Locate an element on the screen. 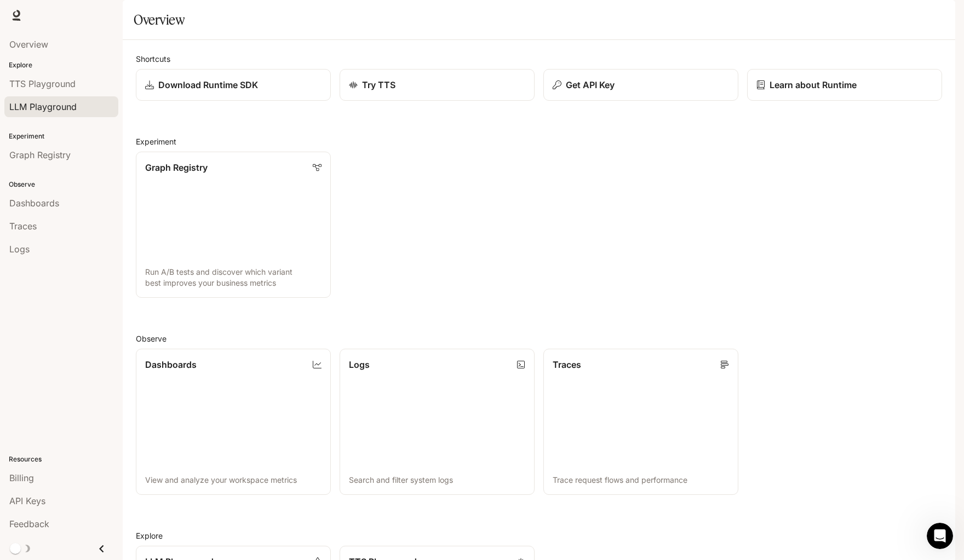  a: DashboardsView and analyze your workspace metrics is located at coordinates (233, 421).